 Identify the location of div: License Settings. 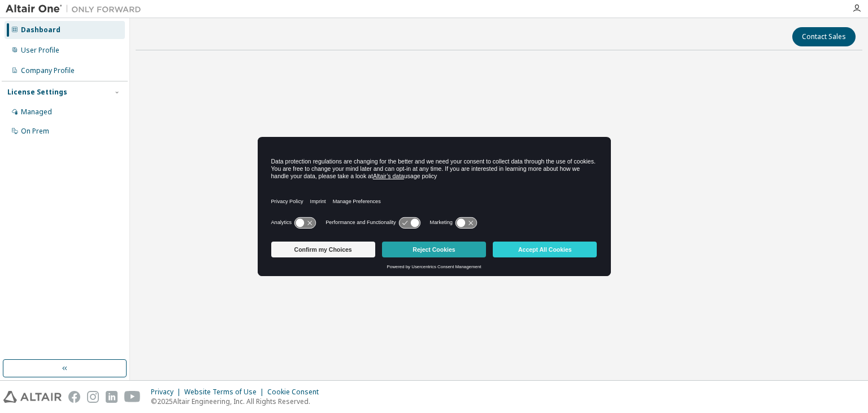
(37, 92).